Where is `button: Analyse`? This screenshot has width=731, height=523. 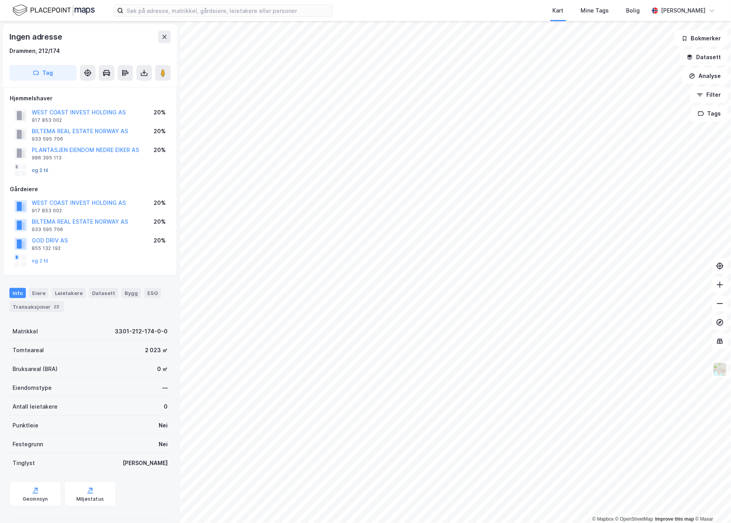 button: Analyse is located at coordinates (705, 76).